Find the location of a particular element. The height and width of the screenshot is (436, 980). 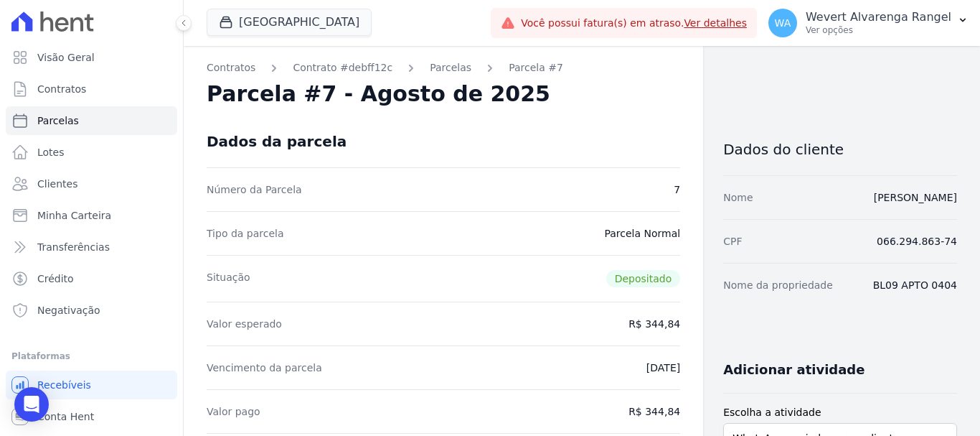

button: WA Wevert Alvarenga Rangel Ver opções is located at coordinates (868, 23).